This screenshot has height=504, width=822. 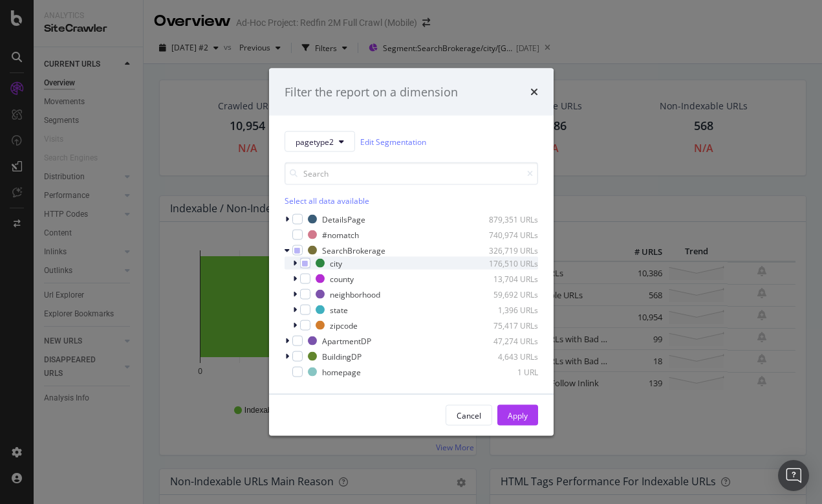 I want to click on div: zipcode, so click(x=344, y=325).